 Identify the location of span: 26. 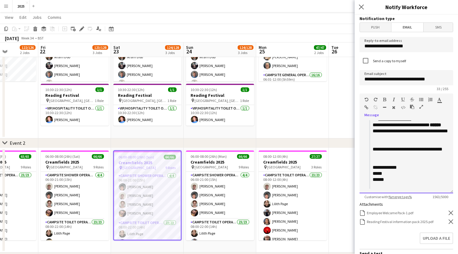
(334, 51).